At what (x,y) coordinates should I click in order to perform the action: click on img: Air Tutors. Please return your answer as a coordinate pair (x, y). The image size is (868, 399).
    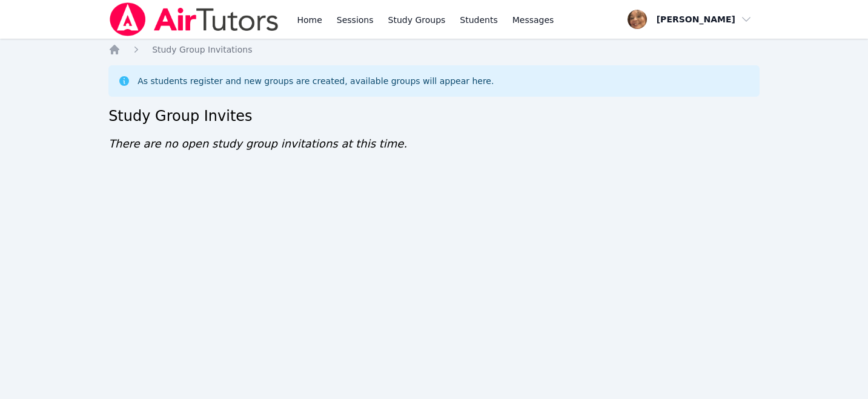
    Looking at the image, I should click on (193, 19).